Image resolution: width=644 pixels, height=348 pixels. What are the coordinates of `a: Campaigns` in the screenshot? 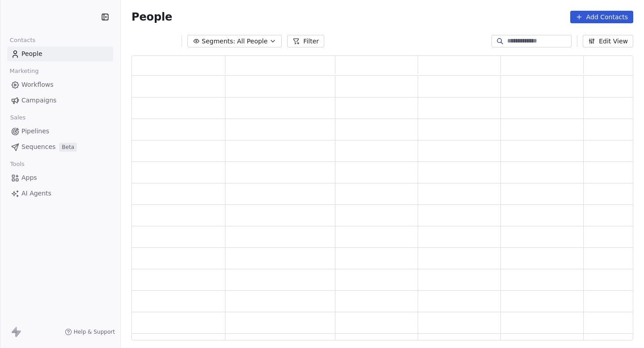 It's located at (60, 101).